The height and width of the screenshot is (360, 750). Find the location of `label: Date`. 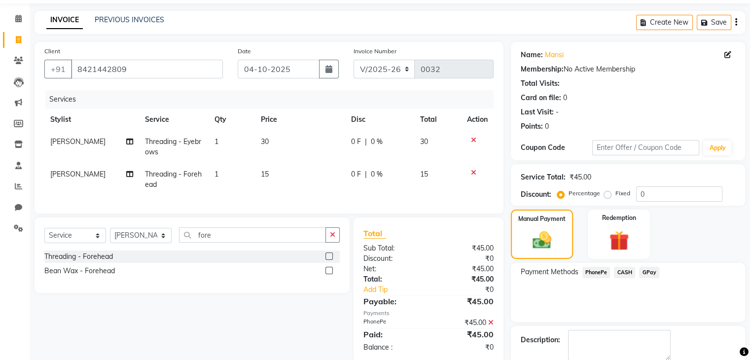

label: Date is located at coordinates (244, 51).